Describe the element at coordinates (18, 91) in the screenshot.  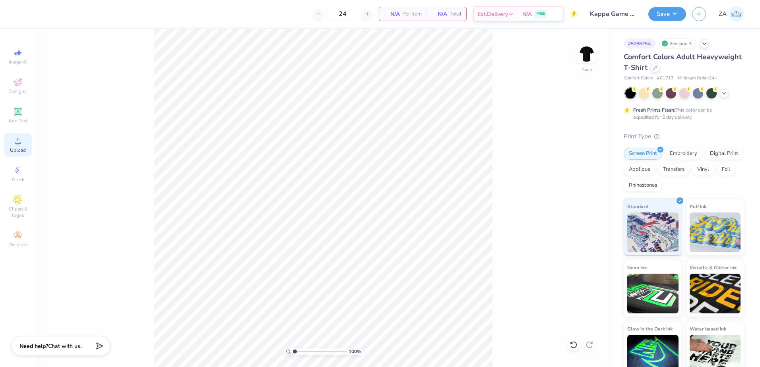
I see `span: Designs` at that location.